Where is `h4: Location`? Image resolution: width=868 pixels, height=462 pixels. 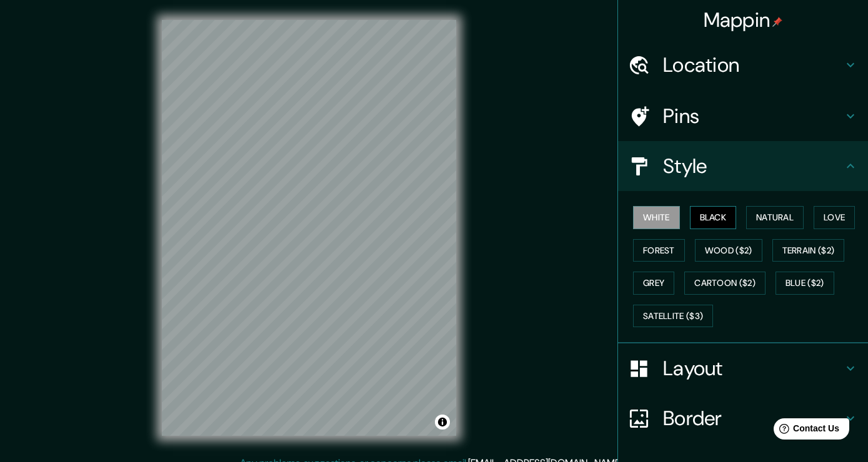 h4: Location is located at coordinates (753, 65).